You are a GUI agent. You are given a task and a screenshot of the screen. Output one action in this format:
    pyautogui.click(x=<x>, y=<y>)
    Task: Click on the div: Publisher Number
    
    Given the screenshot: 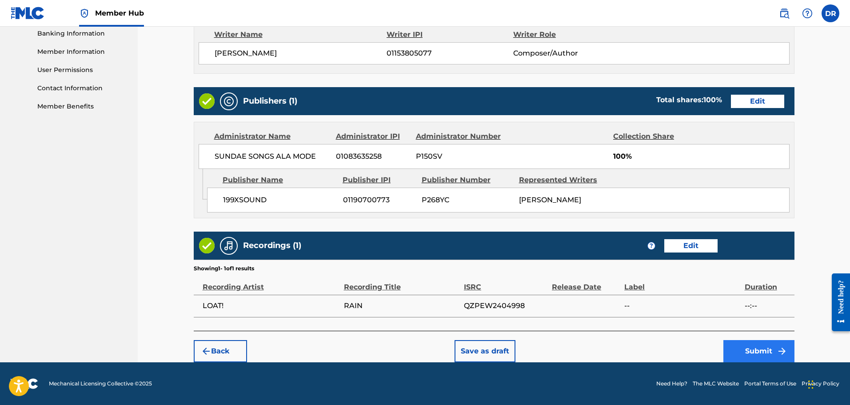 What is the action you would take?
    pyautogui.click(x=467, y=180)
    